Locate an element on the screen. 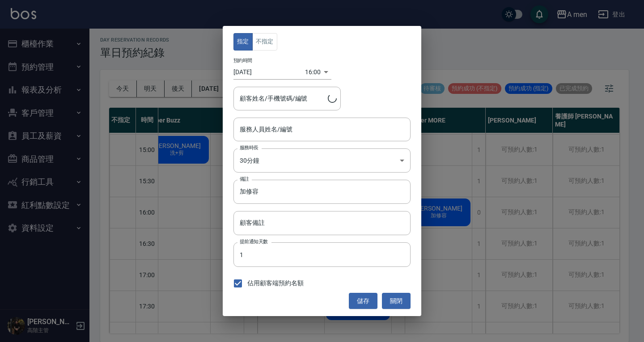 The image size is (644, 342). button: 關閉 is located at coordinates (397, 301).